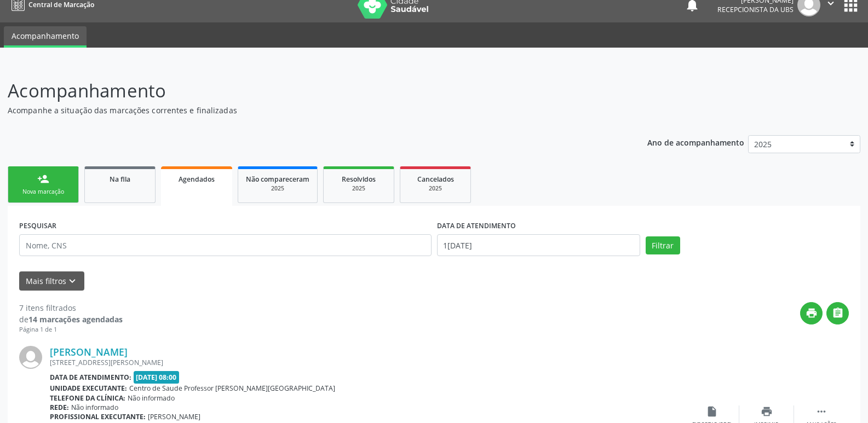 Image resolution: width=868 pixels, height=423 pixels. I want to click on span: Resolvidos, so click(359, 179).